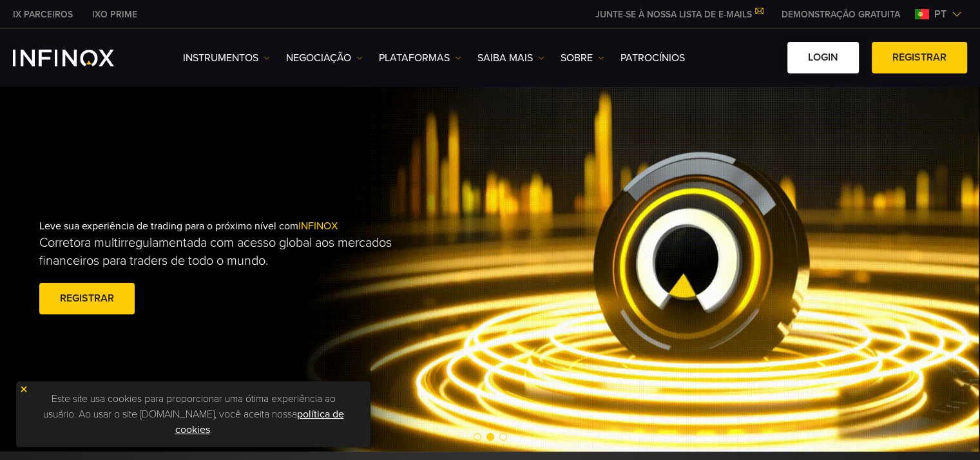 The image size is (980, 460). Describe the element at coordinates (503, 437) in the screenshot. I see `span: Go to slide 3` at that location.